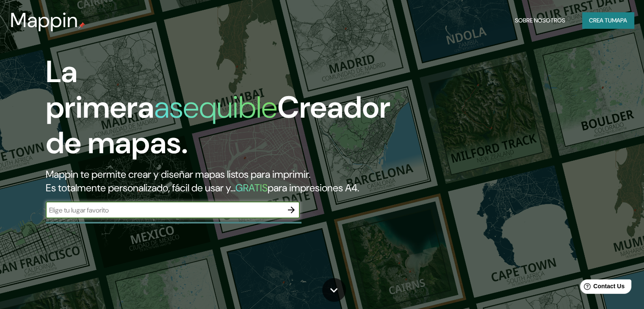 The height and width of the screenshot is (309, 644). What do you see at coordinates (164, 210) in the screenshot?
I see `input: Elige tu lugar favorito` at bounding box center [164, 210].